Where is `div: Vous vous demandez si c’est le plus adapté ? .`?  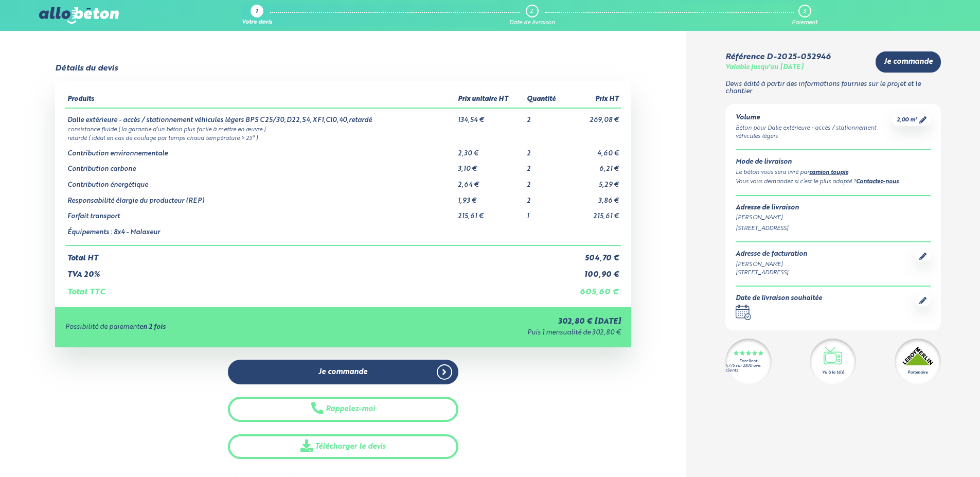
div: Vous vous demandez si c’est le plus adapté ? . is located at coordinates (833, 182).